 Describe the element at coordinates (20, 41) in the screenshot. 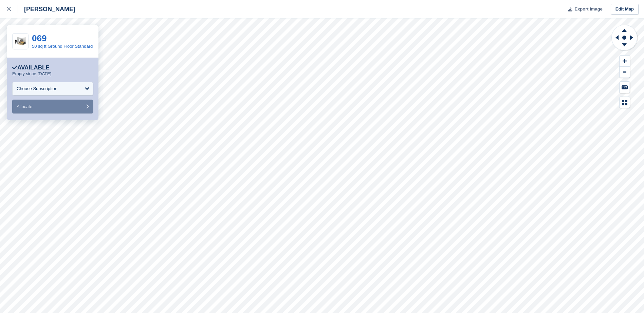

I see `img: 50-sqft-unit.jpg` at that location.